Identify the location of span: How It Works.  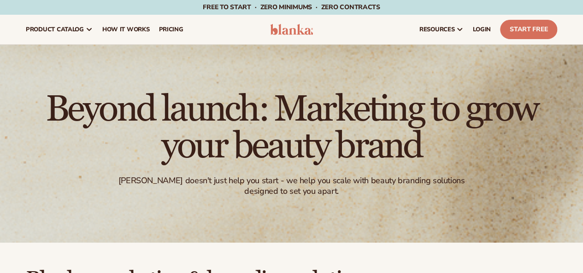
(126, 30).